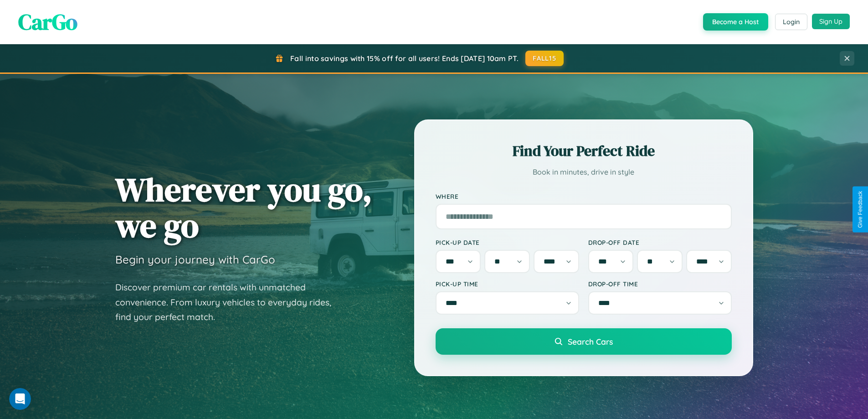 The image size is (868, 419). What do you see at coordinates (590, 342) in the screenshot?
I see `span: Search Cars` at bounding box center [590, 342].